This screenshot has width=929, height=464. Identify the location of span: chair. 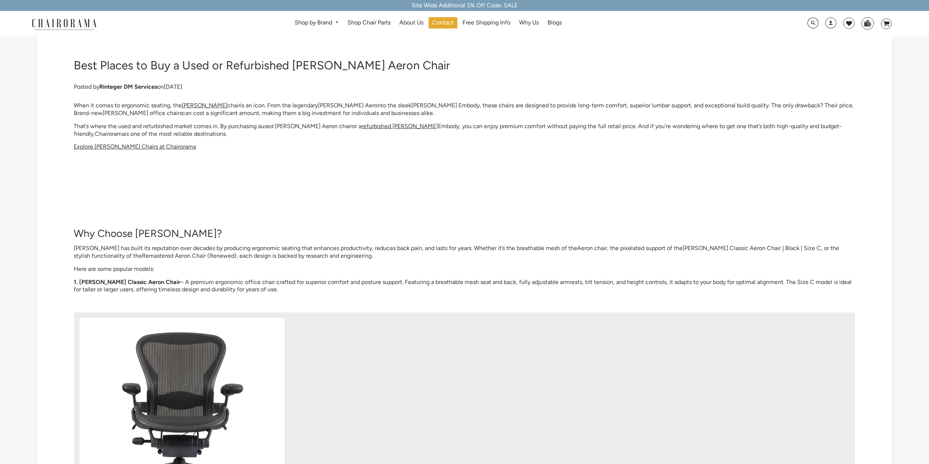
(234, 105).